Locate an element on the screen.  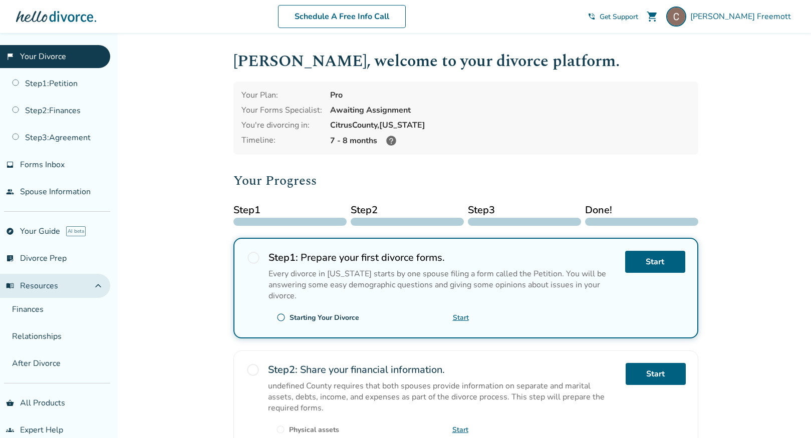
div: Timeline: is located at coordinates (282, 141).